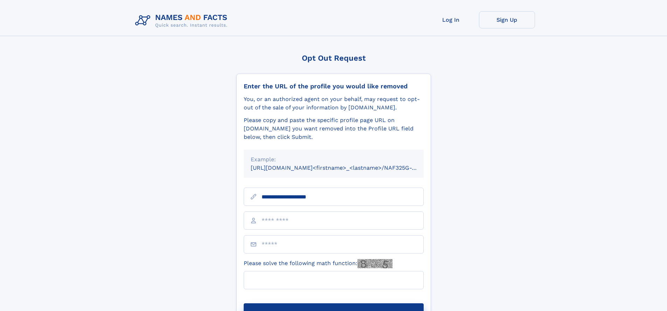 The image size is (667, 311). I want to click on a: Sign Up, so click(507, 20).